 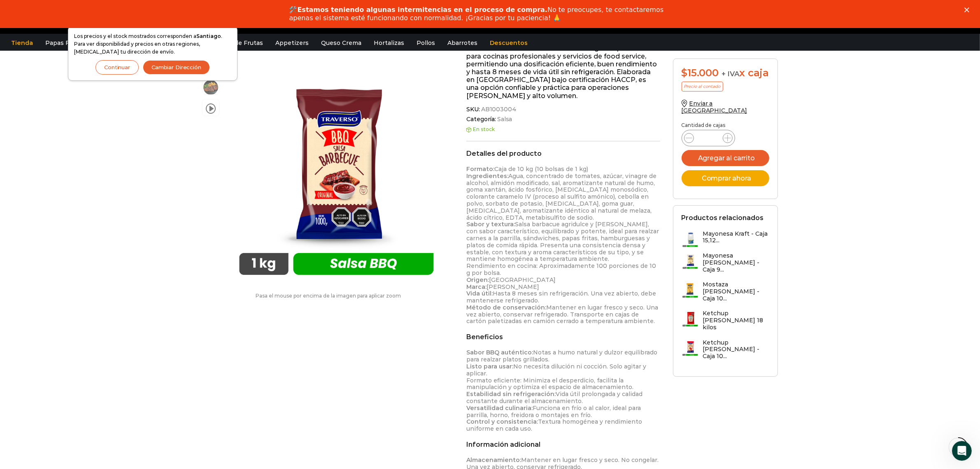 I want to click on strong: Sabor BBQ auténtico:, so click(x=500, y=352).